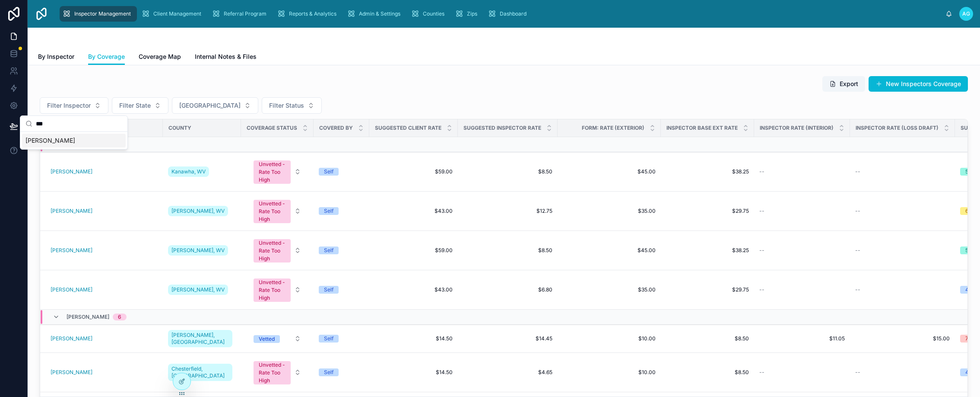 This screenshot has height=397, width=980. Describe the element at coordinates (609, 289) in the screenshot. I see `span: $35.00` at that location.